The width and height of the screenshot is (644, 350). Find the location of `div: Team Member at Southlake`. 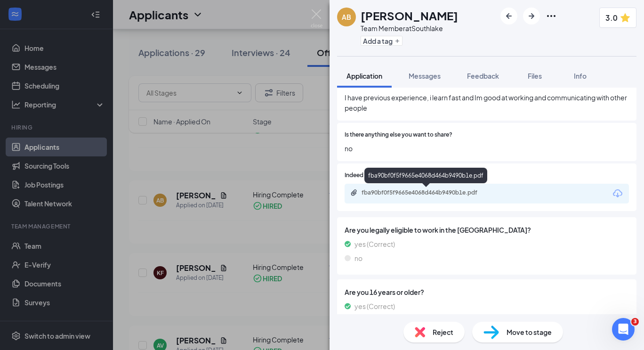

div: Team Member at Southlake is located at coordinates (409, 28).